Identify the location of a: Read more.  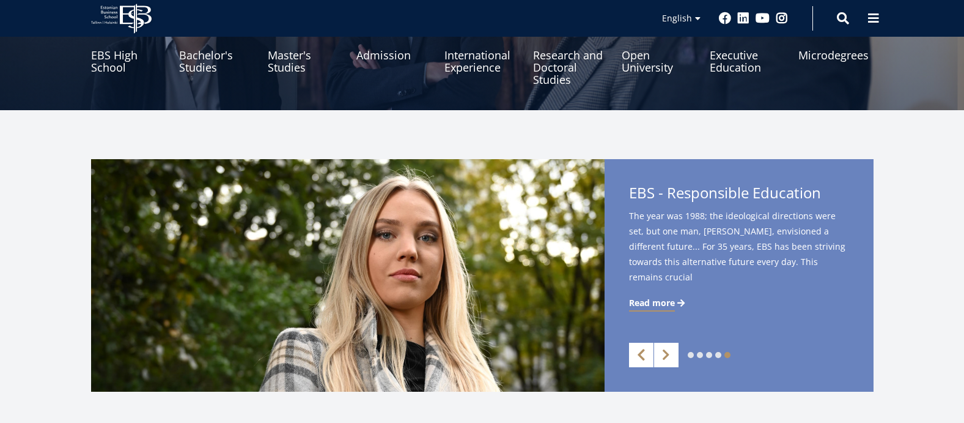
(658, 303).